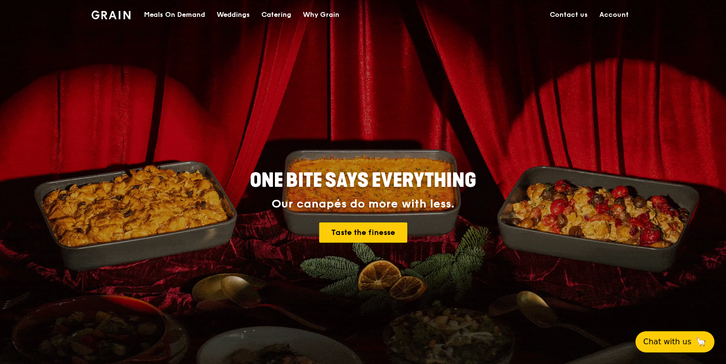  I want to click on span: Chat with us, so click(667, 342).